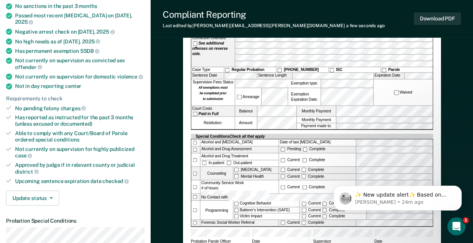 This screenshot has width=473, height=243. What do you see at coordinates (75, 28) in the screenshot?
I see `div: message notification from Kim, 24m ago. ✨ New update alert✨ Based on your feedback, we've made a ...` at bounding box center [75, 28].